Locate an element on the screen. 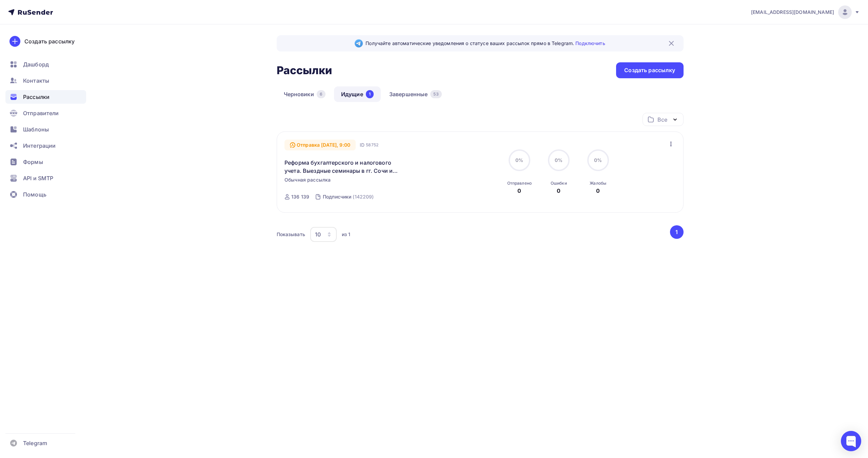 The image size is (868, 458). a: Черновики6 is located at coordinates (305, 94).